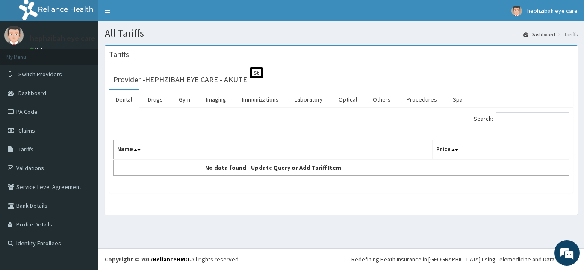 The image size is (584, 270). I want to click on span: hephzibah eye care, so click(552, 11).